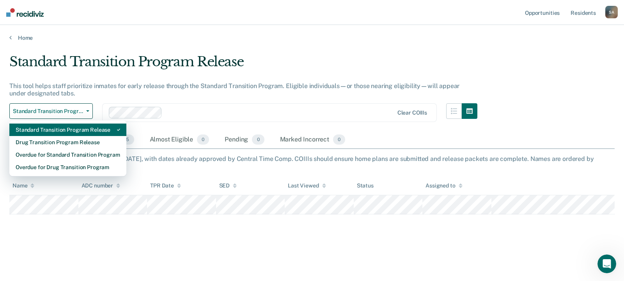 The image size is (624, 281). What do you see at coordinates (68, 167) in the screenshot?
I see `div: Overdue for Drug Transition Program` at bounding box center [68, 167].